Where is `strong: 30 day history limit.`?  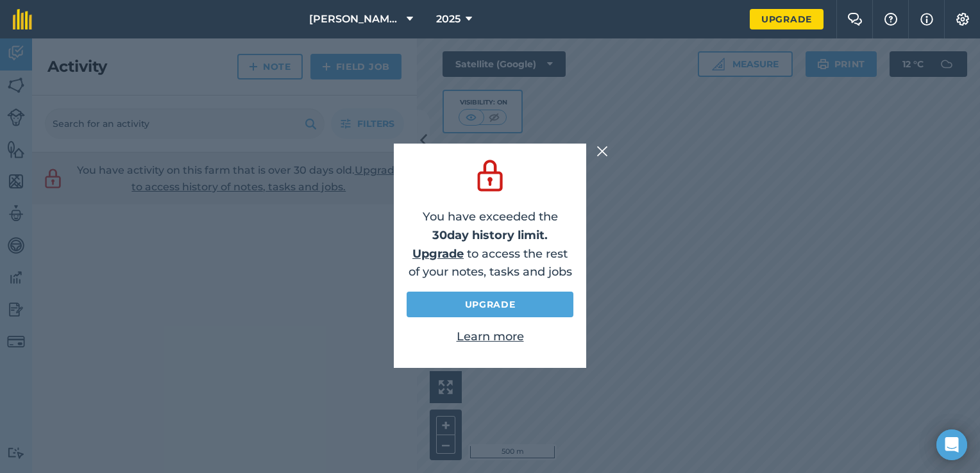
strong: 30 day history limit. is located at coordinates (490, 235).